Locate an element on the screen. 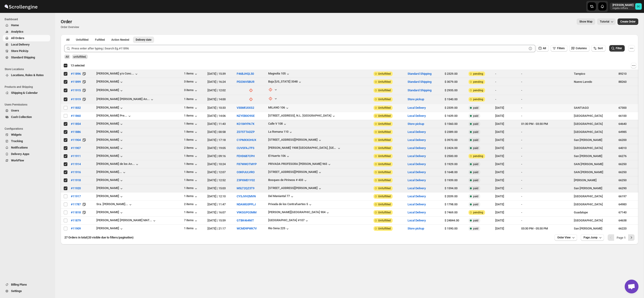  text: DC is located at coordinates (638, 6).